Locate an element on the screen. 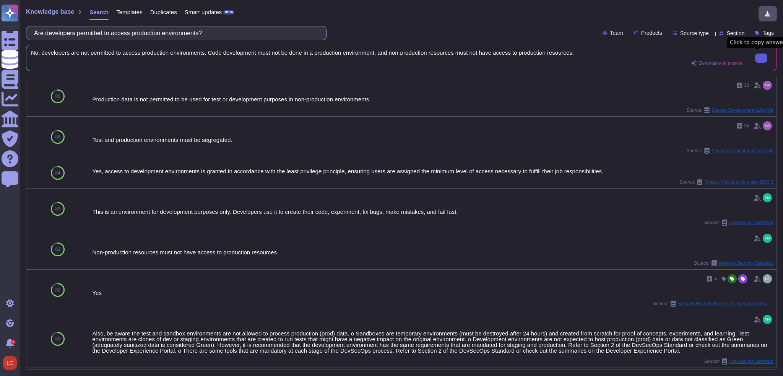 The image size is (783, 376). span: Section is located at coordinates (735, 33).